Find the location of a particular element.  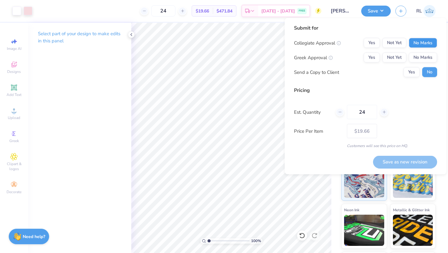

label: Price Per Item is located at coordinates (318, 131).